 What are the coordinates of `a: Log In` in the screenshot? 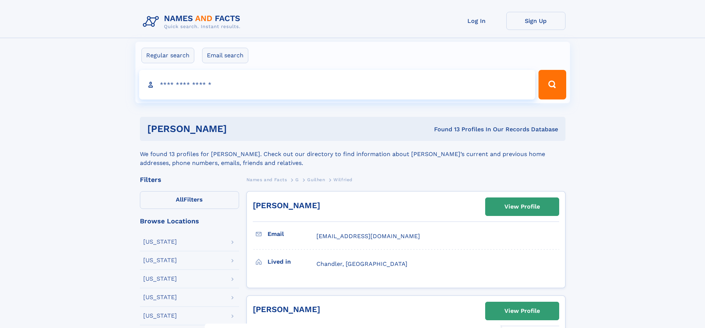 It's located at (477, 21).